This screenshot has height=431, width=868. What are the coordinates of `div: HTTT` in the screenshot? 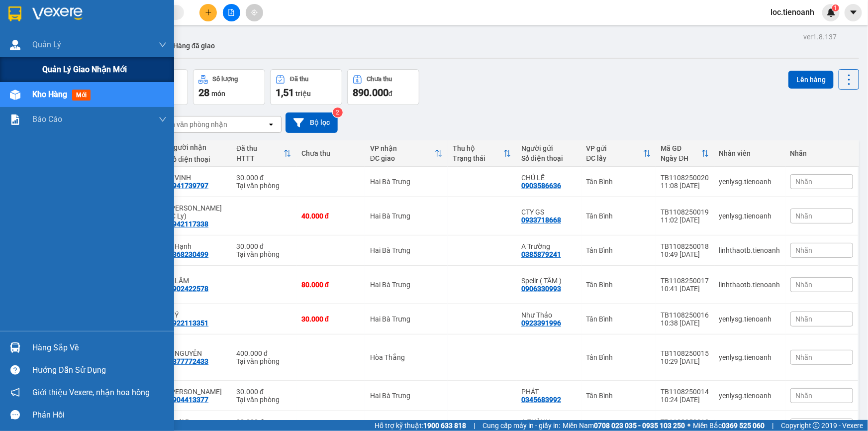 It's located at (260, 158).